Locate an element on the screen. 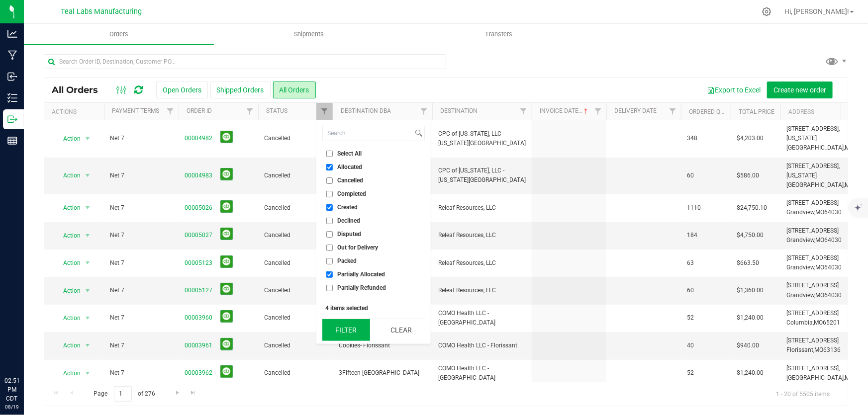 The image size is (868, 415). a: 00005026 is located at coordinates (198, 208).